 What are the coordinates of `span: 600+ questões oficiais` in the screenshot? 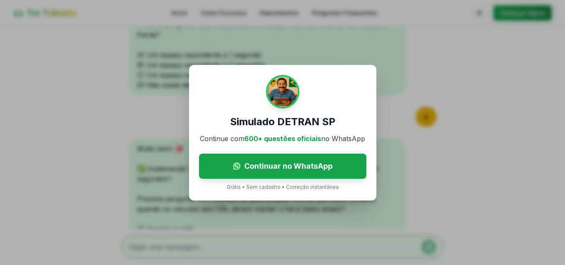 It's located at (283, 138).